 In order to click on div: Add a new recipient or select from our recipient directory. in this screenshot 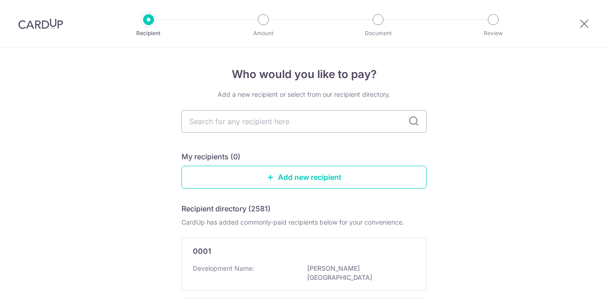, I will do `click(304, 95)`.